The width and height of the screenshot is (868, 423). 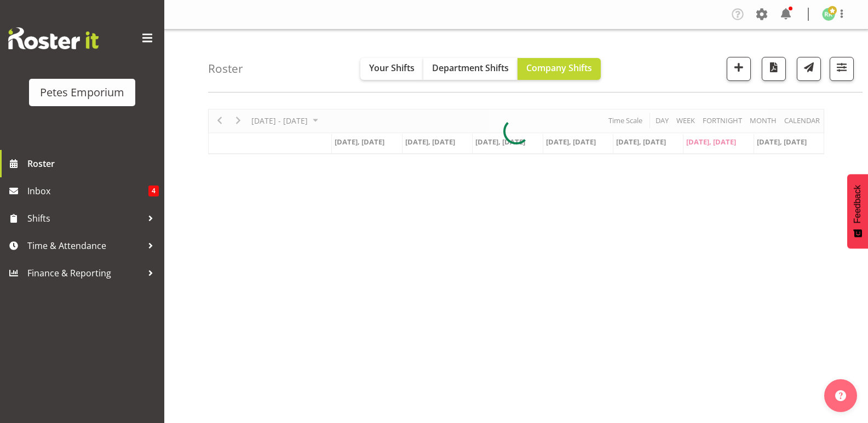 What do you see at coordinates (841, 69) in the screenshot?
I see `button: Filter Shifts` at bounding box center [841, 69].